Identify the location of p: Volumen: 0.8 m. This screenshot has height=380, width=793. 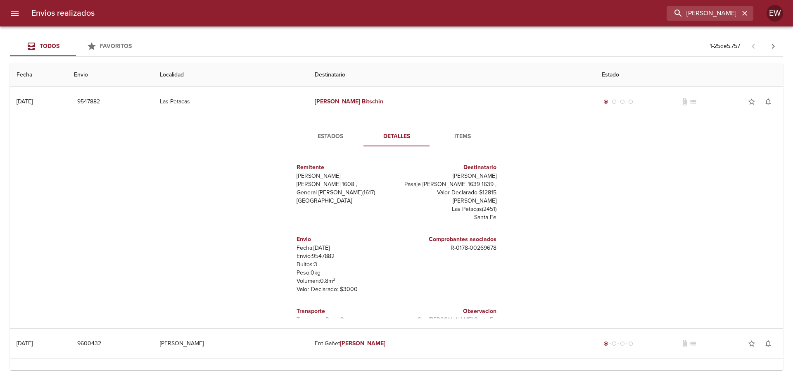
(345, 281).